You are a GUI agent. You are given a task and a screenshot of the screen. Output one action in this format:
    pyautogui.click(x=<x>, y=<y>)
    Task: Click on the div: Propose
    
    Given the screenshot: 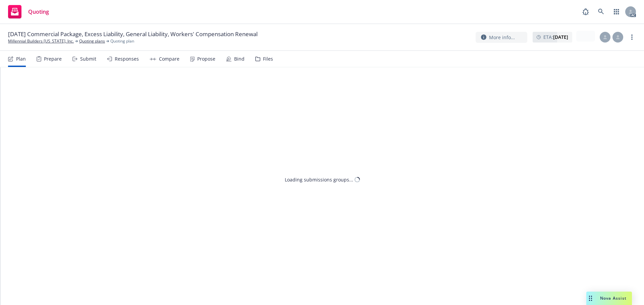 What is the action you would take?
    pyautogui.click(x=206, y=59)
    